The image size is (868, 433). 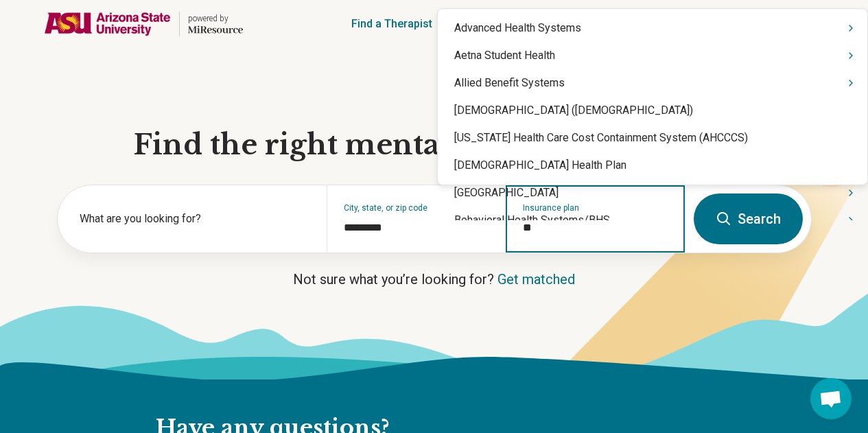 I want to click on span: Find a Therapist, so click(x=392, y=24).